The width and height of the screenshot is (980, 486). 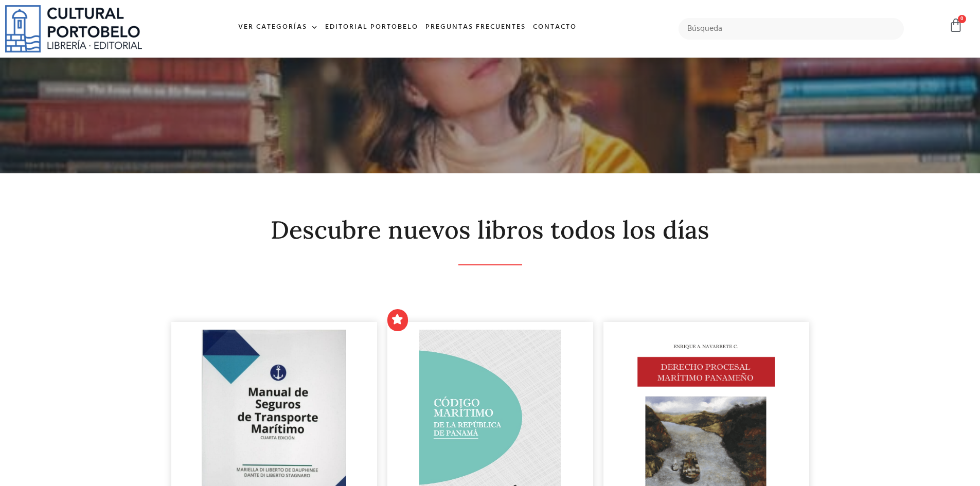 I want to click on h2: Descubre nuevos libros todos los días, so click(x=490, y=230).